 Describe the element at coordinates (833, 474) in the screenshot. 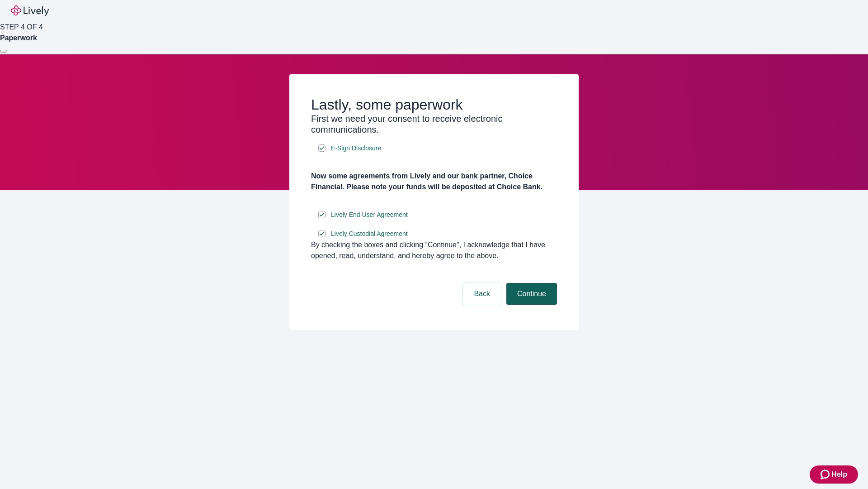

I see `button: Zendesk support iconHelp` at that location.